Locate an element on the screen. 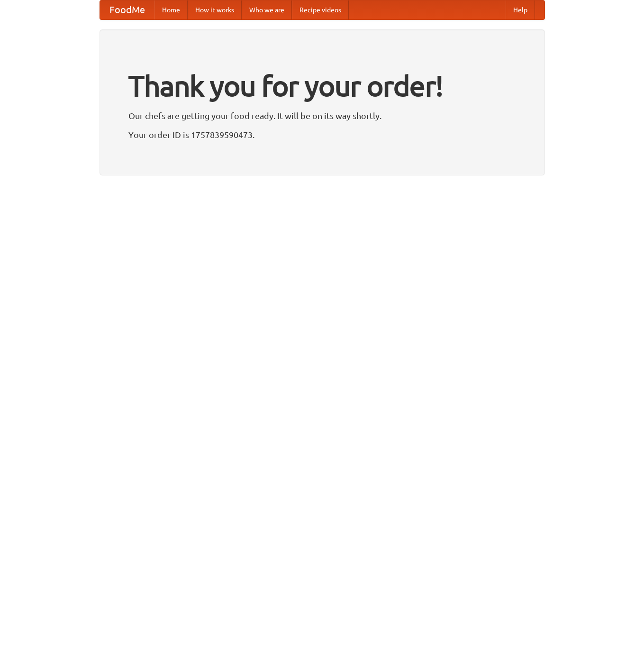 The height and width of the screenshot is (671, 644). p: Your order ID is 1757839590473. is located at coordinates (322, 135).